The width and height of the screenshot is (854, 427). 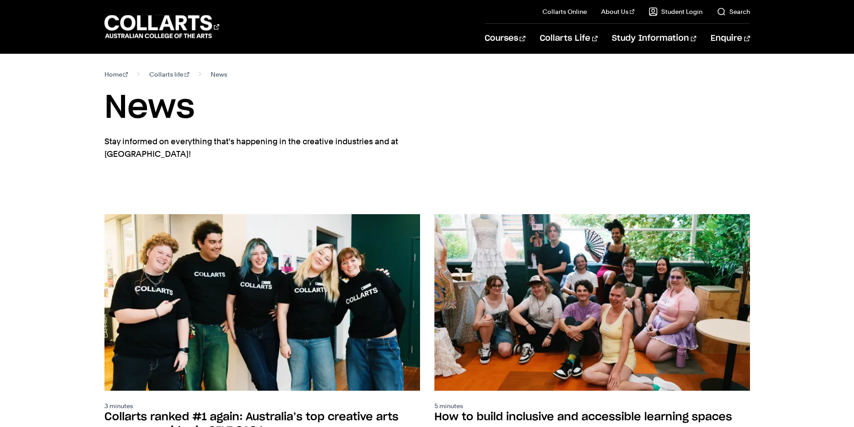 I want to click on a: Study Information, so click(x=654, y=39).